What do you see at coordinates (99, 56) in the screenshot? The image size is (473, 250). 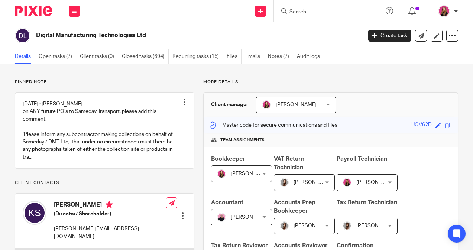 I see `a: Client tasks (0)` at bounding box center [99, 56].